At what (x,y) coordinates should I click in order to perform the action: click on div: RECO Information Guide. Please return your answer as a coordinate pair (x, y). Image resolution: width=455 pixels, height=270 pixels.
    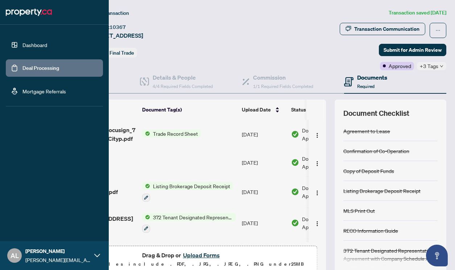
    Looking at the image, I should click on (370, 231).